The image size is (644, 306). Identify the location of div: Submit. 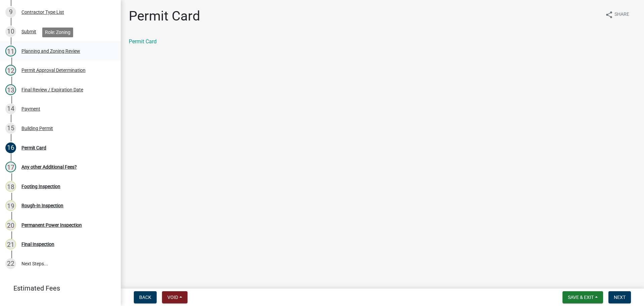
(29, 32).